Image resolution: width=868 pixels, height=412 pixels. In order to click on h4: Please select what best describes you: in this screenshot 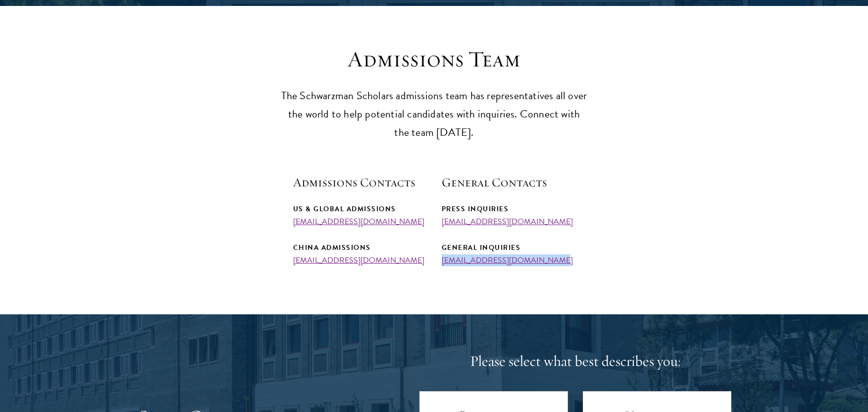, I will do `click(575, 361)`.